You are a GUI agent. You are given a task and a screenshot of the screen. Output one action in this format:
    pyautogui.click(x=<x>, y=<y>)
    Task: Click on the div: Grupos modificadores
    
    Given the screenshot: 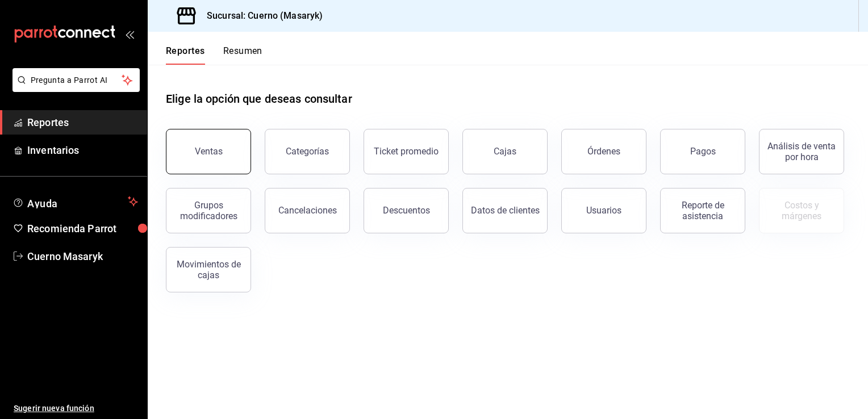 What is the action you would take?
    pyautogui.click(x=209, y=210)
    